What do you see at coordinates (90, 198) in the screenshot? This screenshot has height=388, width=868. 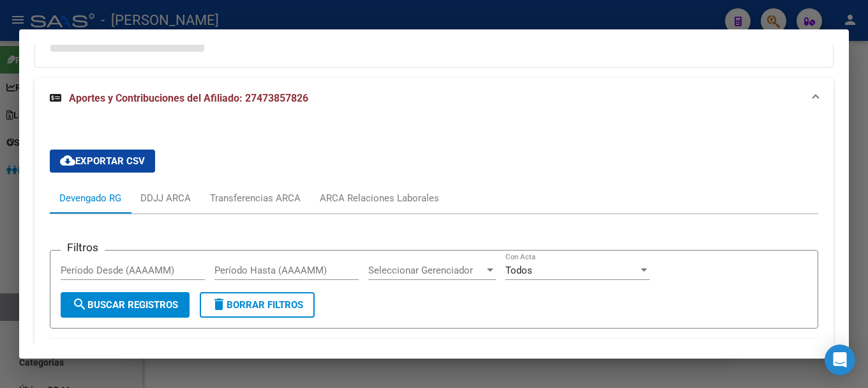 I see `div: Devengado RG` at bounding box center [90, 198].